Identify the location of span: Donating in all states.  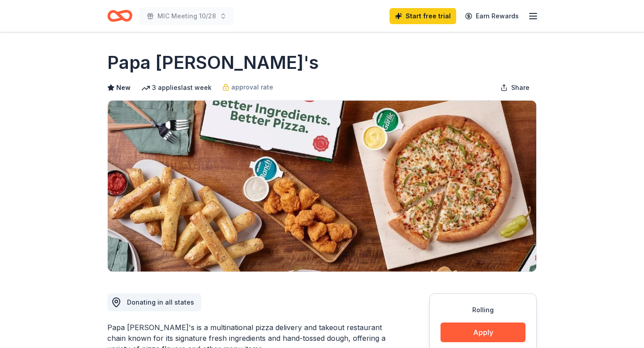
(161, 302).